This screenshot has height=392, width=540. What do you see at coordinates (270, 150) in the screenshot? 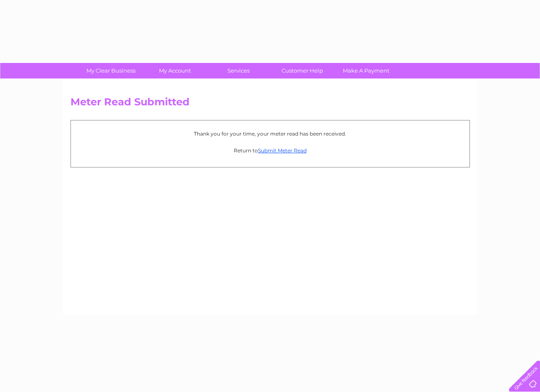
I see `p: Return to` at bounding box center [270, 150].